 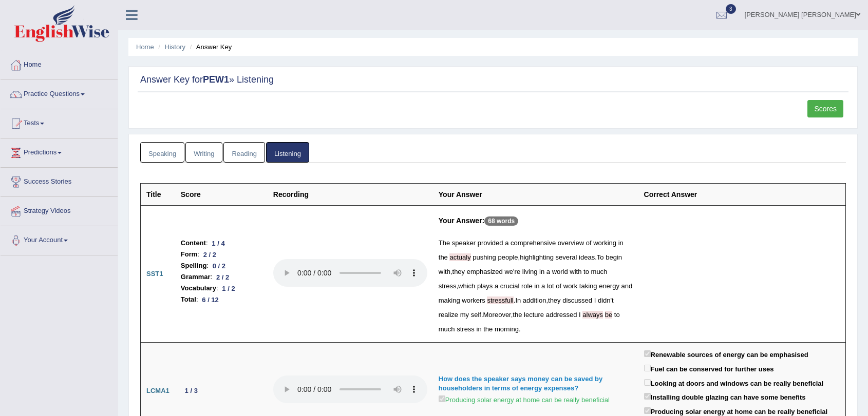 What do you see at coordinates (209, 254) in the screenshot?
I see `div: 2 / 2` at bounding box center [209, 254].